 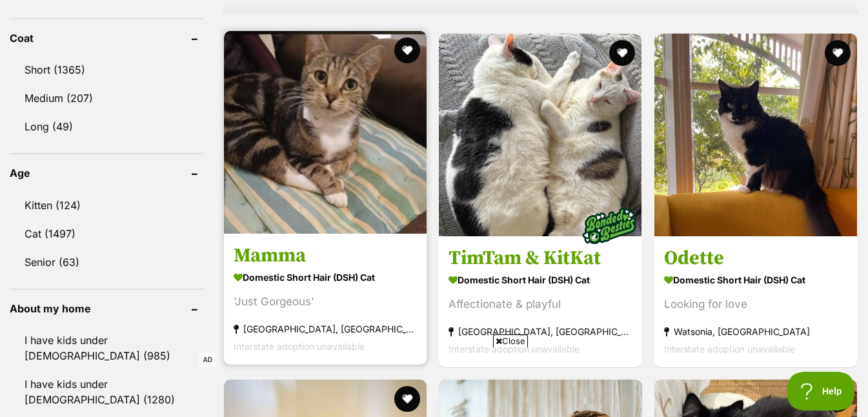 I want to click on header: Age, so click(x=106, y=173).